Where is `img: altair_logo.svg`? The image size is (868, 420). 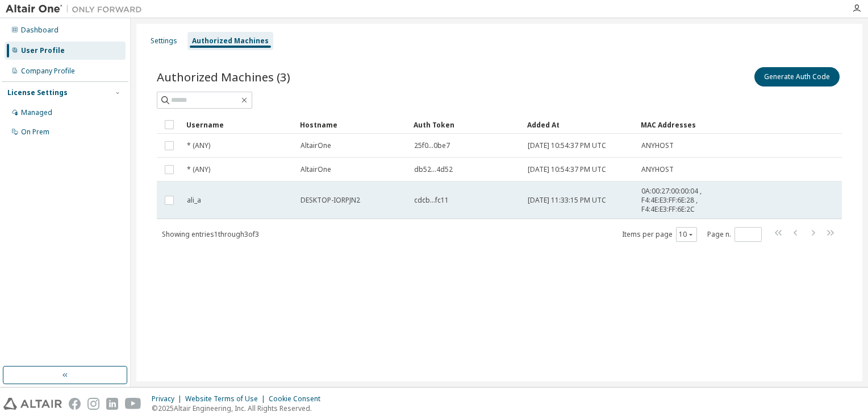 img: altair_logo.svg is located at coordinates (32, 403).